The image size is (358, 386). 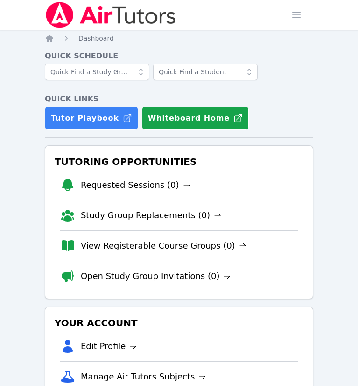 I want to click on a: Open Study Group Invitations (0), so click(x=156, y=276).